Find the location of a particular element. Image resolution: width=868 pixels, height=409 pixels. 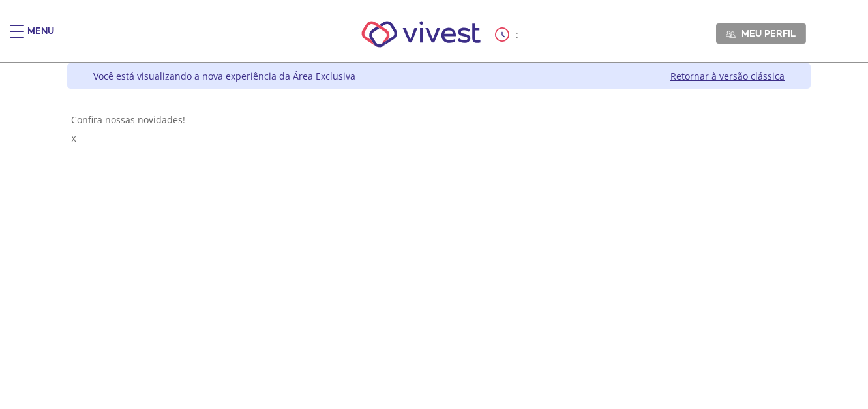

div: Vivest is located at coordinates (434, 236).